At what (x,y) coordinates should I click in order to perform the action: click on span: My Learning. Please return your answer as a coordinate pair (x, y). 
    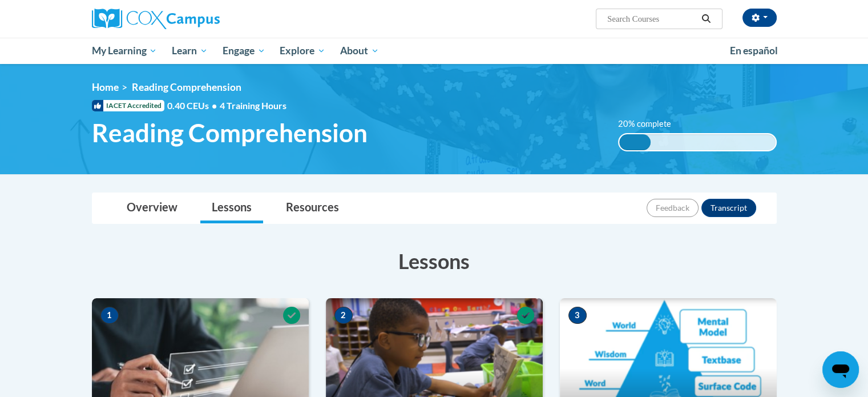
    Looking at the image, I should click on (124, 51).